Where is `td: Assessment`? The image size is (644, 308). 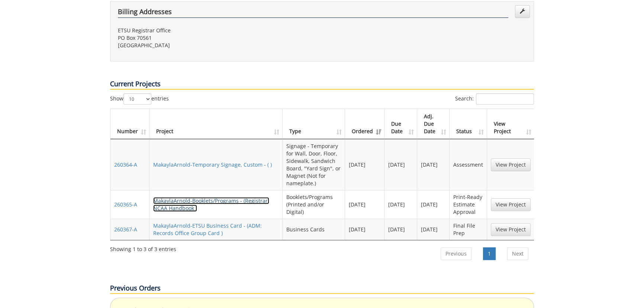
td: Assessment is located at coordinates (468, 164).